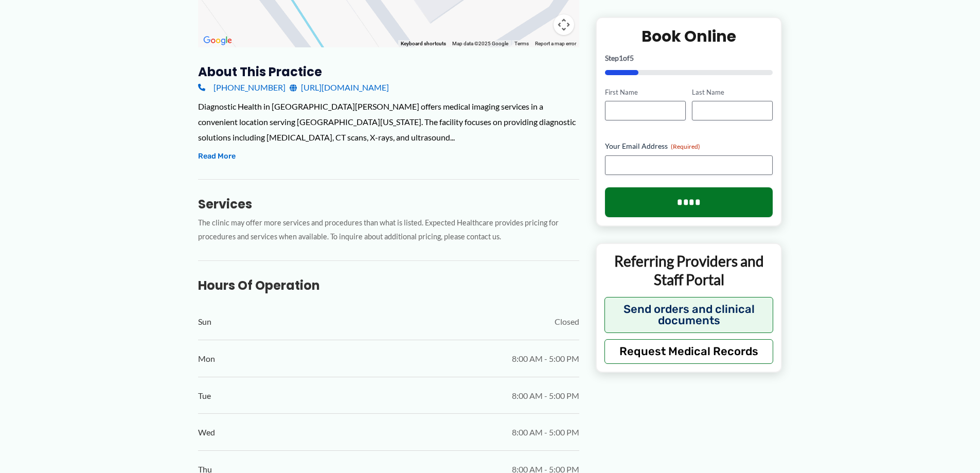 This screenshot has height=473, width=980. What do you see at coordinates (645, 91) in the screenshot?
I see `label: First Name` at bounding box center [645, 91].